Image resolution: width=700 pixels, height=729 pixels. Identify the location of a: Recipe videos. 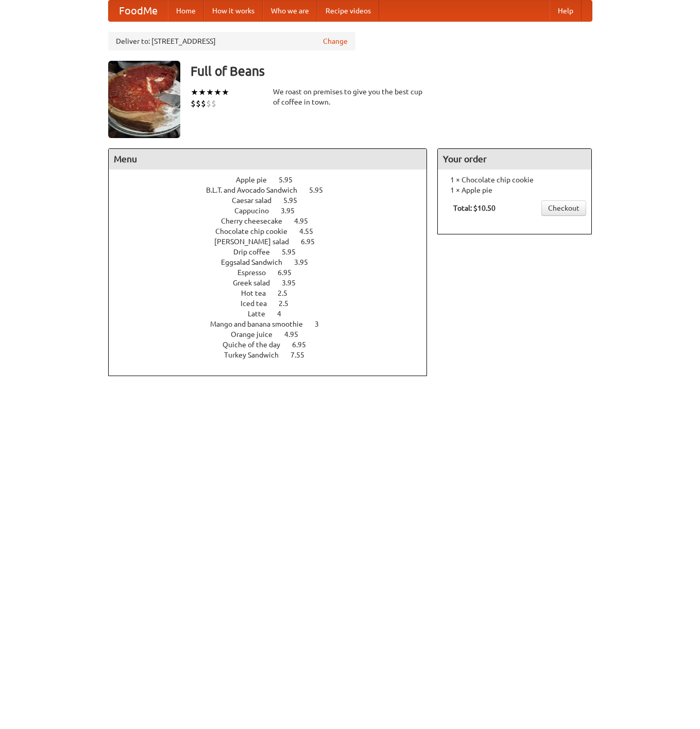
(348, 11).